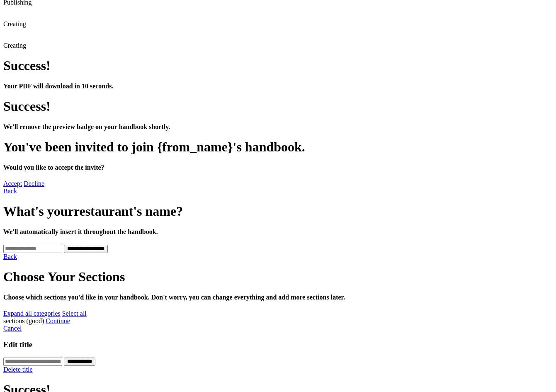 The width and height of the screenshot is (556, 392). I want to click on h4: Would you like to accept the invite?, so click(278, 168).